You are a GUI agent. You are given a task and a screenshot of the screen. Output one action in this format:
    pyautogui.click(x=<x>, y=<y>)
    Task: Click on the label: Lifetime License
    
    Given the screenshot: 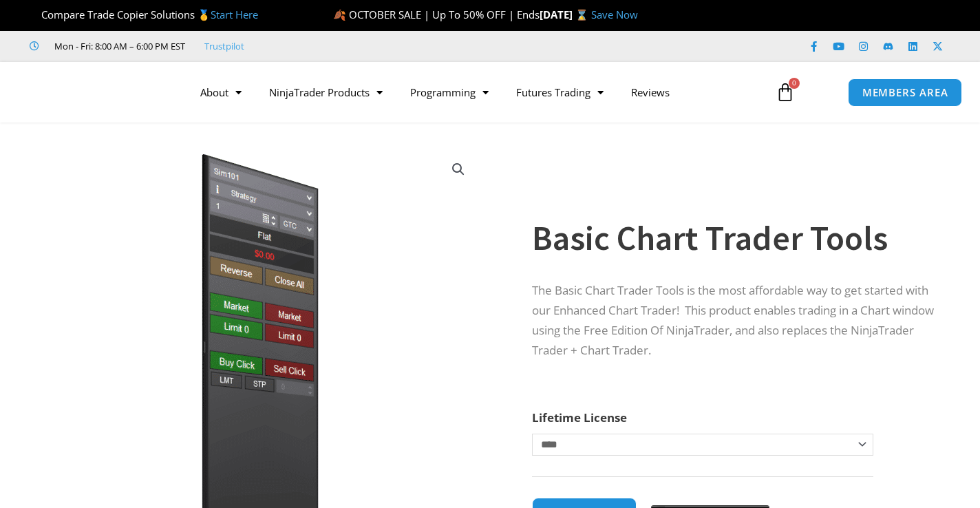 What is the action you would take?
    pyautogui.click(x=580, y=417)
    